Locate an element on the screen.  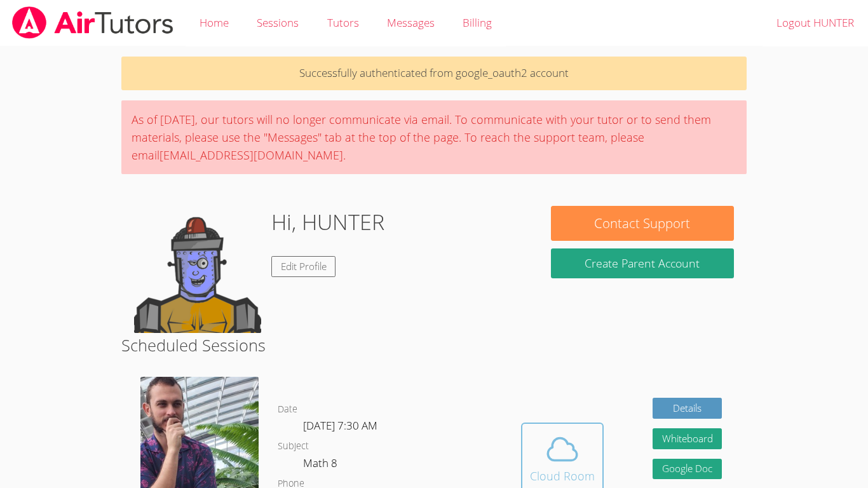
h1: Hi, HUNTER is located at coordinates (328, 222).